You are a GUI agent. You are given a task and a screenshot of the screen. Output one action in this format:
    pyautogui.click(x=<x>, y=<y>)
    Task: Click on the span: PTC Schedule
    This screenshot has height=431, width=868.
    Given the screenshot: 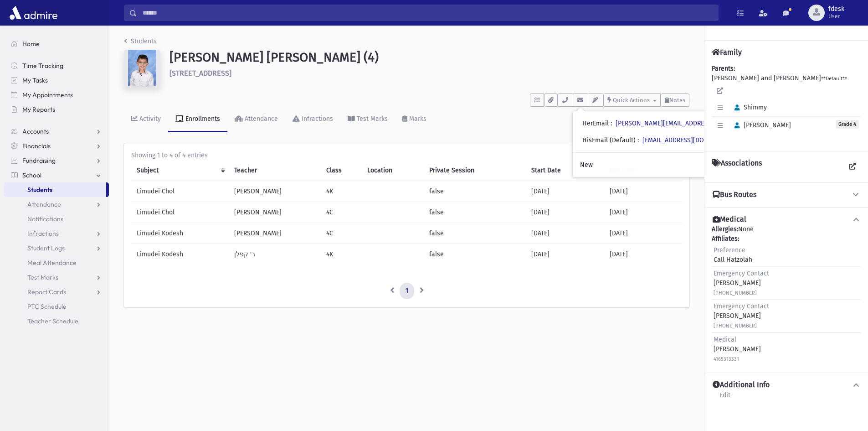 What is the action you would take?
    pyautogui.click(x=47, y=306)
    